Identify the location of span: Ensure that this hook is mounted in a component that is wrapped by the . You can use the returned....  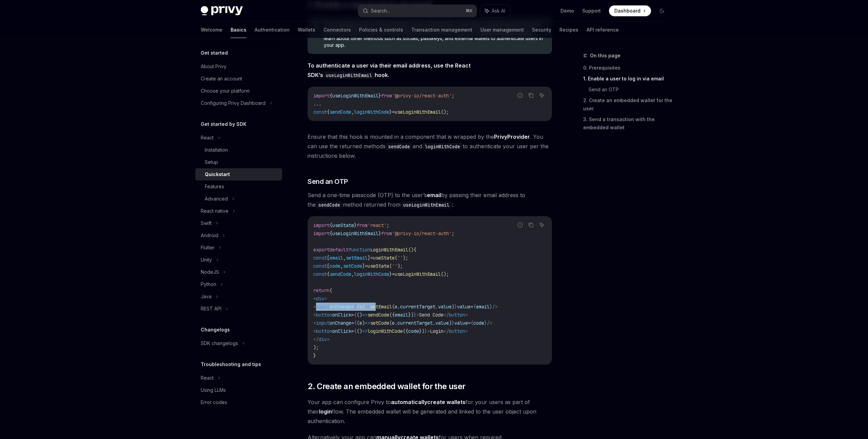
(430, 146).